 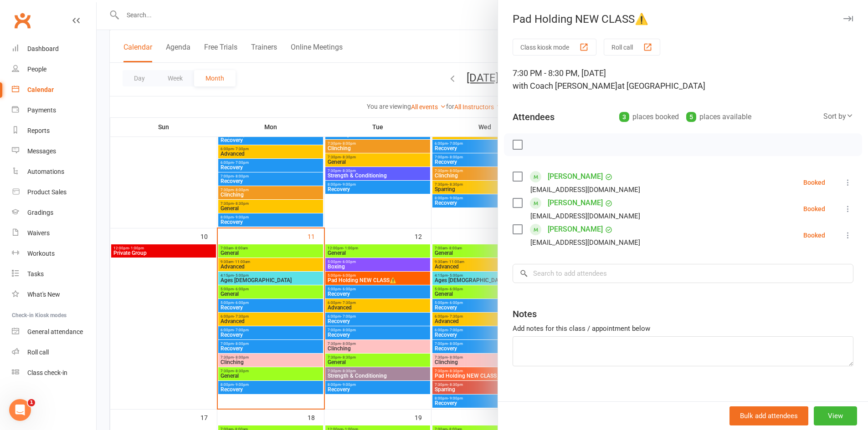 I want to click on a: Class kiosk mode, so click(x=54, y=373).